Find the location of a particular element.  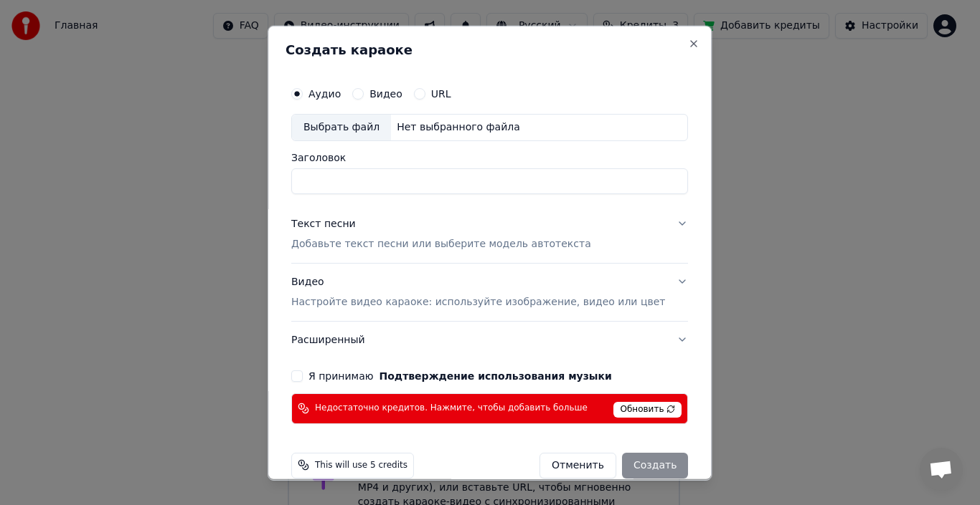

label: Заголовок is located at coordinates (489, 157).